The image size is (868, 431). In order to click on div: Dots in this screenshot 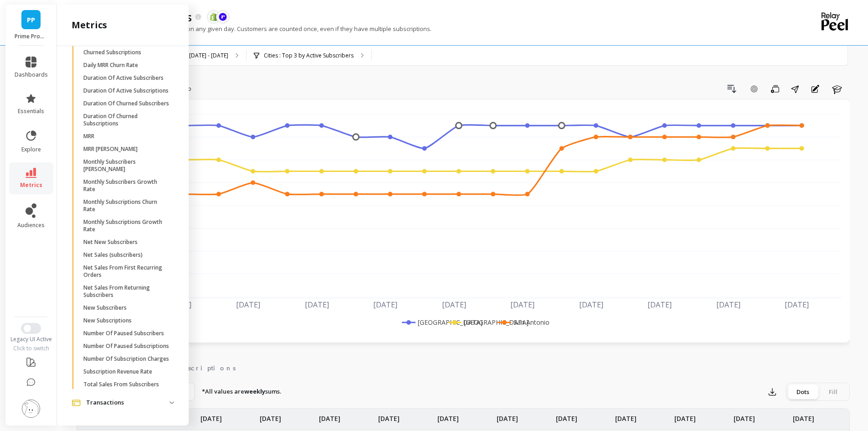, I will do `click(803, 392)`.